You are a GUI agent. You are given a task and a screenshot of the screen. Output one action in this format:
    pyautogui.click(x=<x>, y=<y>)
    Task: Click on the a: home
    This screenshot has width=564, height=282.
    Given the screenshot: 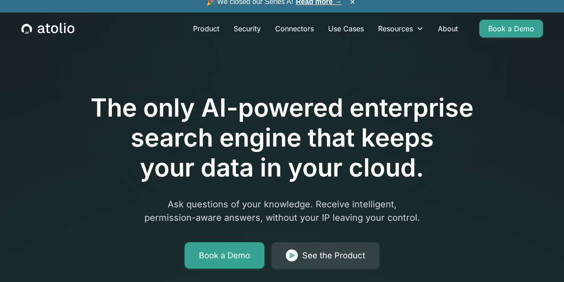 What is the action you would take?
    pyautogui.click(x=48, y=29)
    